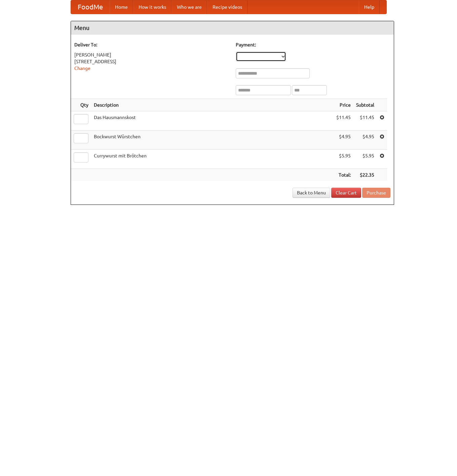 Image resolution: width=457 pixels, height=476 pixels. What do you see at coordinates (152, 7) in the screenshot?
I see `a: How it works` at bounding box center [152, 7].